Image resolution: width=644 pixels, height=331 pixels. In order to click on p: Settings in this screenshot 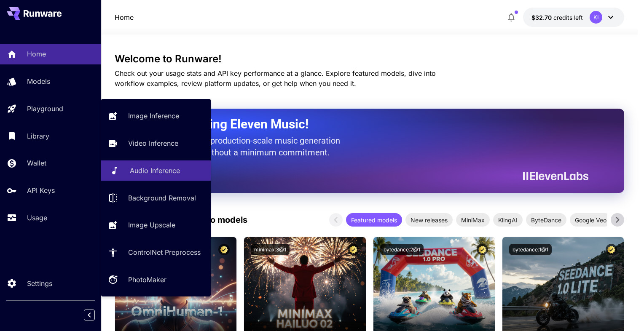, I will do `click(39, 283)`.